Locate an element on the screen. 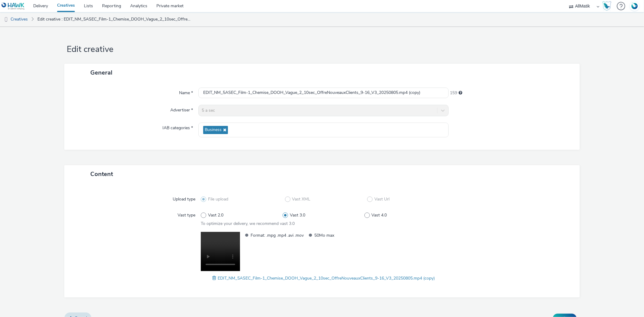  span: Content is located at coordinates (102, 174).